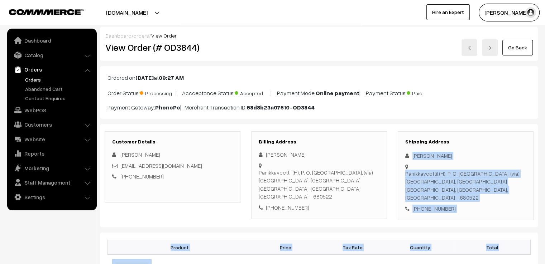 The height and width of the screenshot is (264, 545). Describe the element at coordinates (59, 98) in the screenshot. I see `a: Contact Enquires` at that location.